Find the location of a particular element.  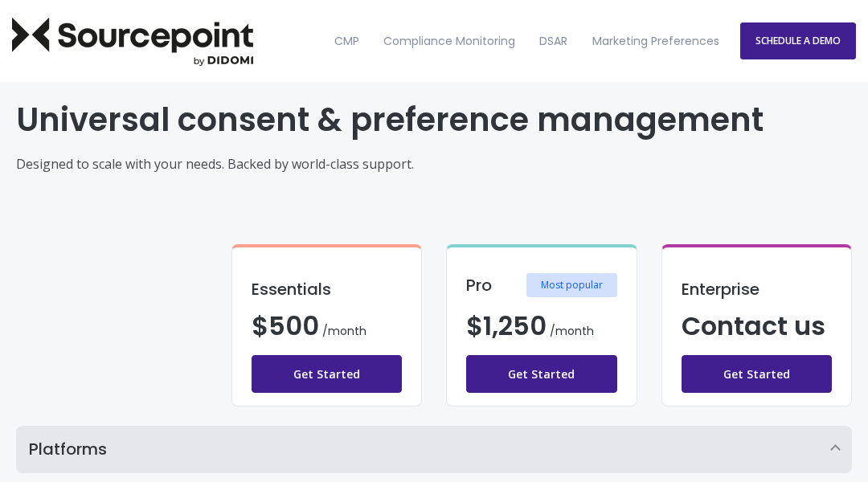

h3: Pro is located at coordinates (479, 285).